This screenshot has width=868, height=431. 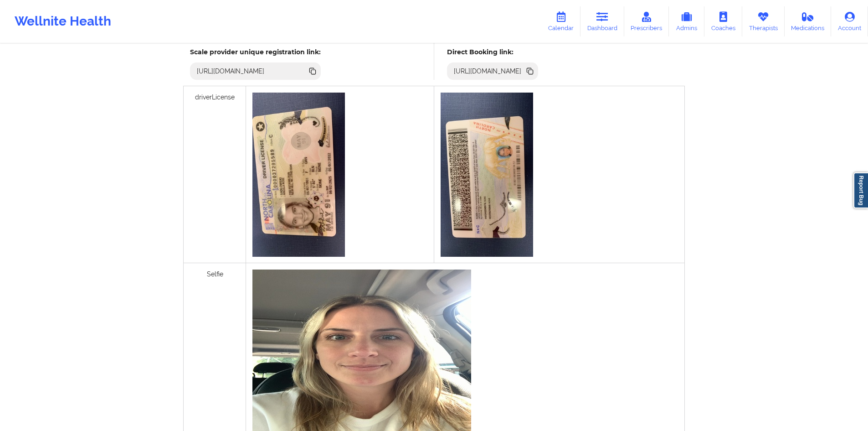 I want to click on a: Account, so click(x=850, y=21).